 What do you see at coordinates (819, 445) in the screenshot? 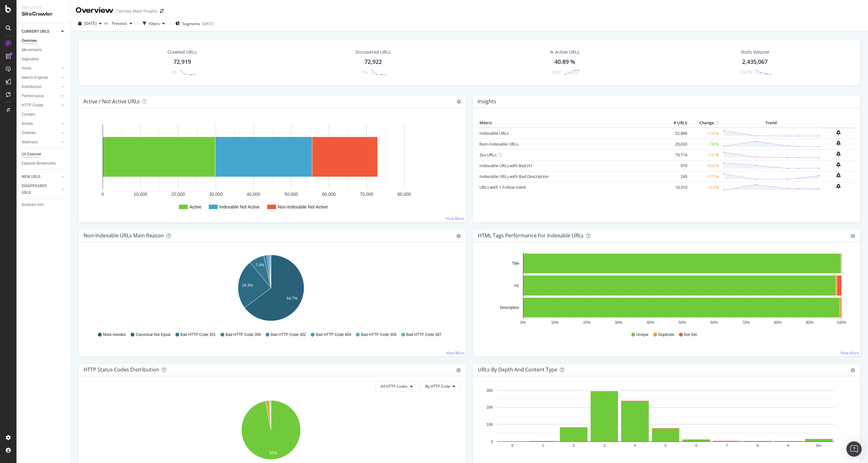
I see `text: 10+` at bounding box center [819, 445].